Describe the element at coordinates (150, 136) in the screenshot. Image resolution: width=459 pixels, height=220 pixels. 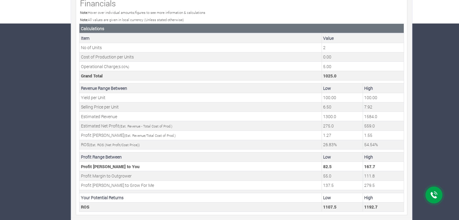
I see `small: (Est. Revenue/Total Cost of Prod.)` at that location.